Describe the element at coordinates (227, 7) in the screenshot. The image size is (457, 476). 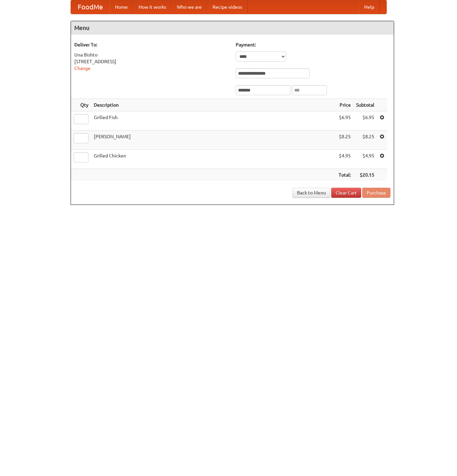
I see `a: Recipe videos` at that location.